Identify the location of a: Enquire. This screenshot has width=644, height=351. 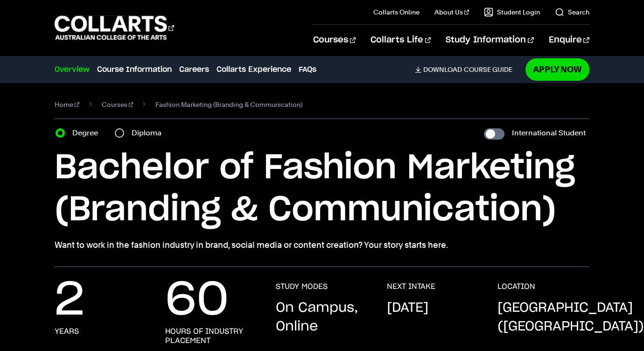
(569, 40).